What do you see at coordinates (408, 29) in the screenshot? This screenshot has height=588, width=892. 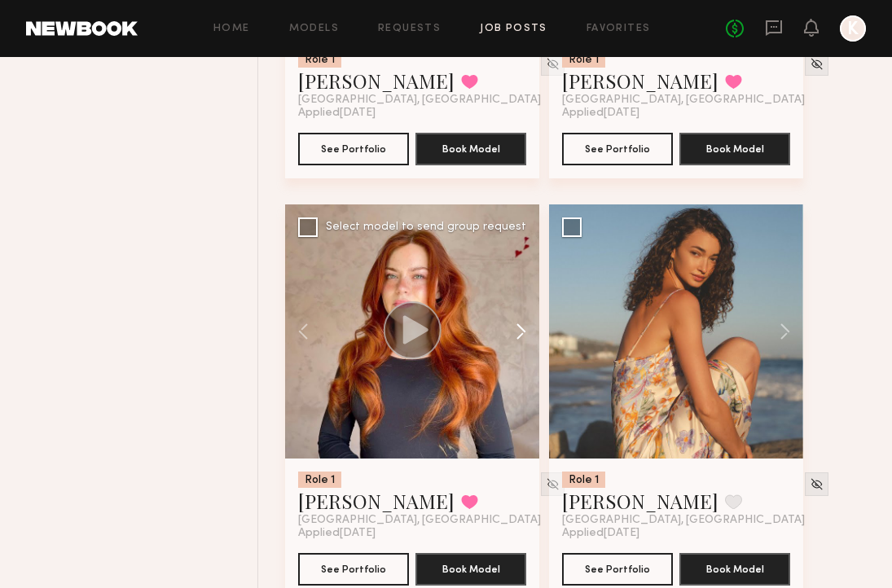 I see `a: Requests` at bounding box center [408, 29].